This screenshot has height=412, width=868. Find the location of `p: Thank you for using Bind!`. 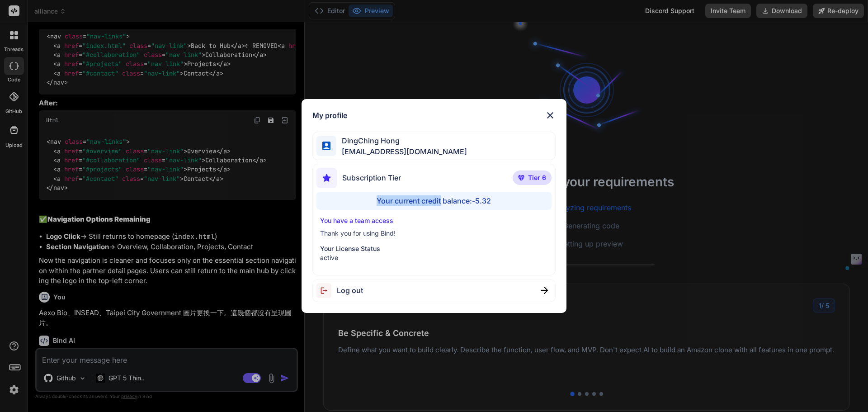

p: Thank you for using Bind! is located at coordinates (434, 233).